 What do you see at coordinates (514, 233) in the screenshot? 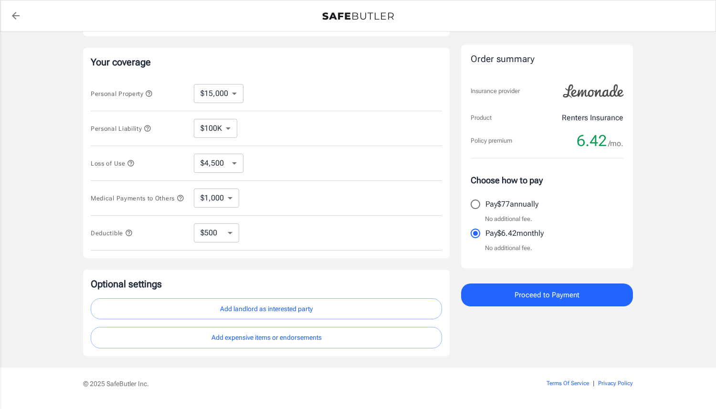
I see `p: Pay $6.42 monthly` at bounding box center [514, 233].